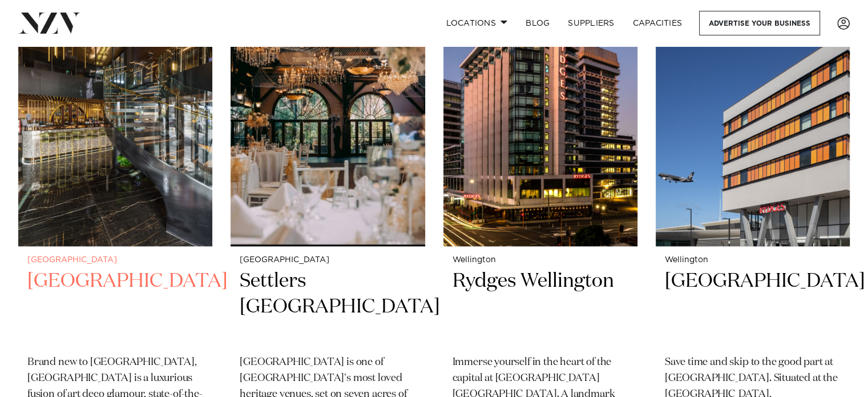 The image size is (868, 397). Describe the element at coordinates (540, 307) in the screenshot. I see `h2: Rydges Wellington` at that location.